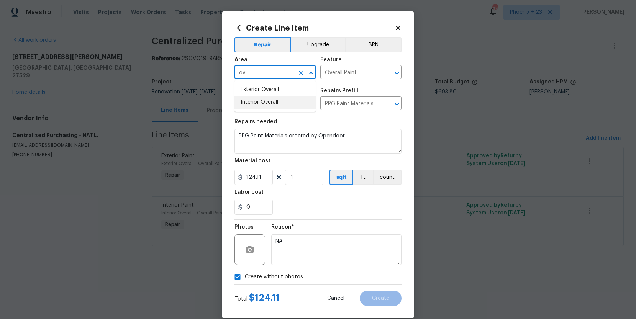 The height and width of the screenshot is (319, 636). What do you see at coordinates (336, 299) in the screenshot?
I see `span: Cancel` at bounding box center [336, 299].